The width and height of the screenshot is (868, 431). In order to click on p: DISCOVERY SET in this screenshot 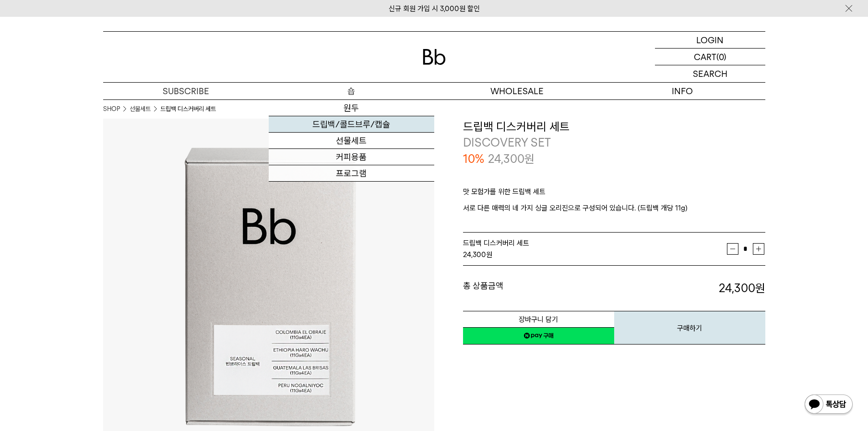, I will do `click(614, 142)`.